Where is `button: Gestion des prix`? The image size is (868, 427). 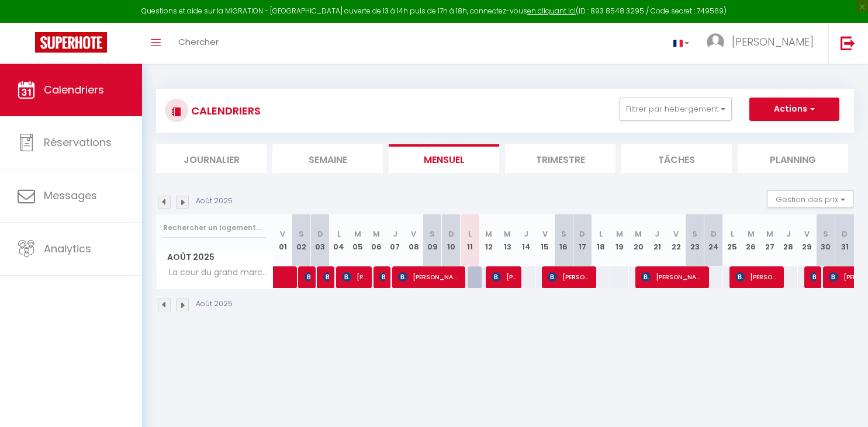
button: Gestion des prix is located at coordinates (810, 200).